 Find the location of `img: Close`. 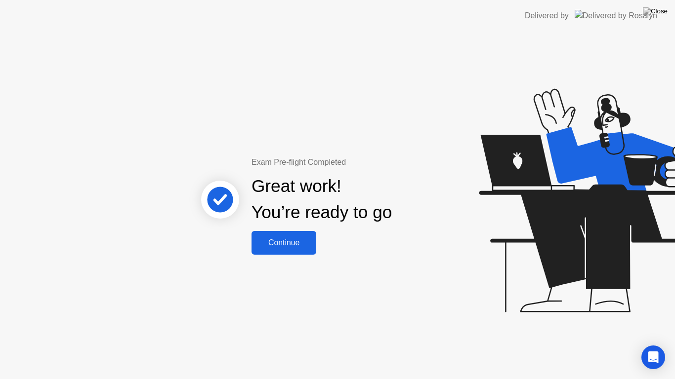

img: Close is located at coordinates (655, 11).